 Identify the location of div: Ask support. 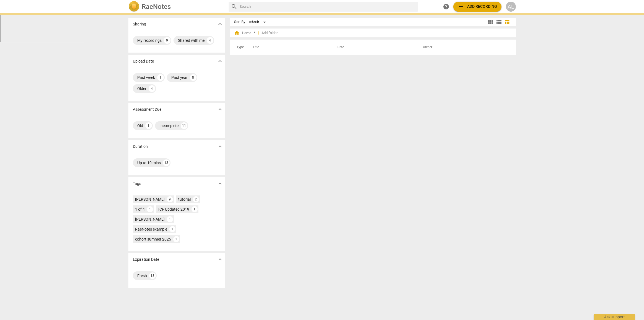
(614, 317).